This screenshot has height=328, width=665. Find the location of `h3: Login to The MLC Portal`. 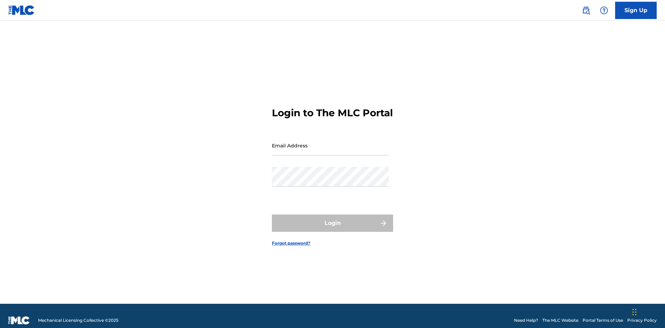

h3: Login to The MLC Portal is located at coordinates (332, 113).